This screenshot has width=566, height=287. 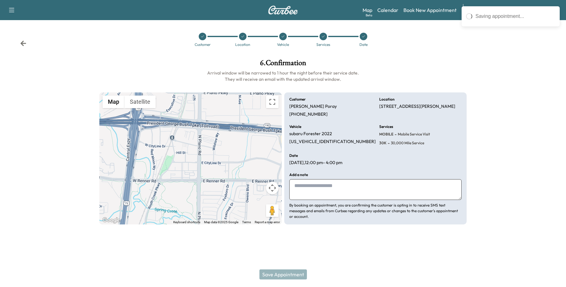 I want to click on p: subaru Forester 2022, so click(x=311, y=134).